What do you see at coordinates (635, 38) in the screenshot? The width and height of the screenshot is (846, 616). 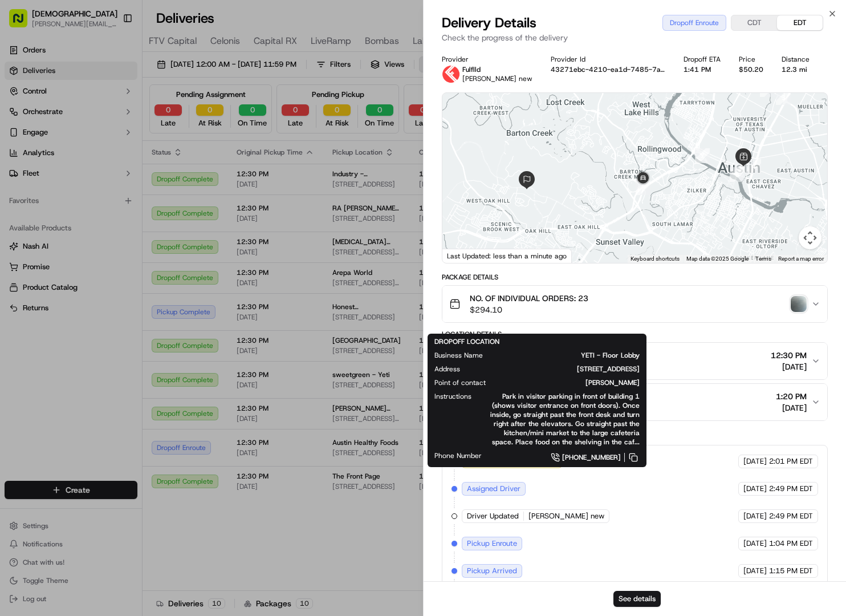 I see `p: Check the progress of the delivery` at bounding box center [635, 38].